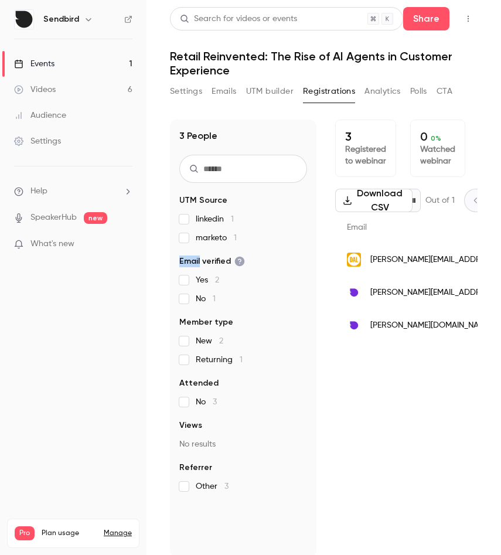 Image resolution: width=501 pixels, height=555 pixels. What do you see at coordinates (212, 262) in the screenshot?
I see `span: Email verified` at bounding box center [212, 262].